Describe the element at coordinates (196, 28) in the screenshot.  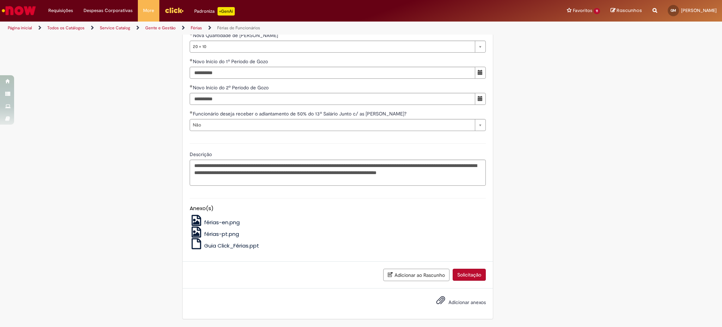
I see `a: Férias` at that location.